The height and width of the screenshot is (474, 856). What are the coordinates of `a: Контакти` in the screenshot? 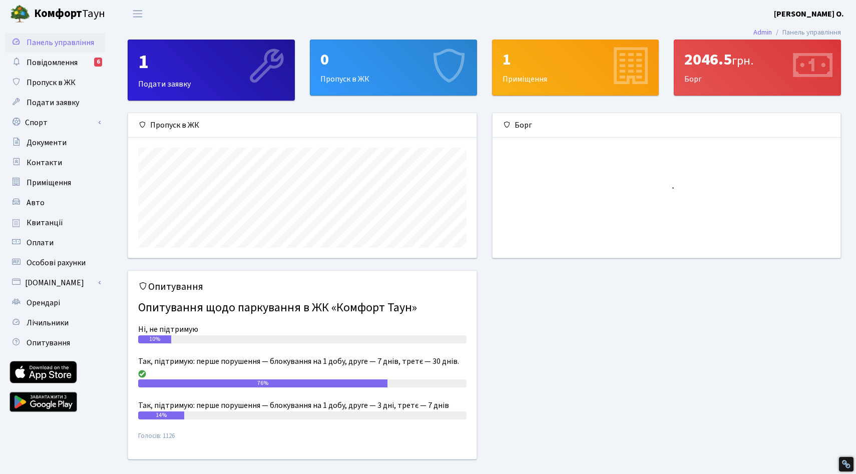 It's located at (55, 163).